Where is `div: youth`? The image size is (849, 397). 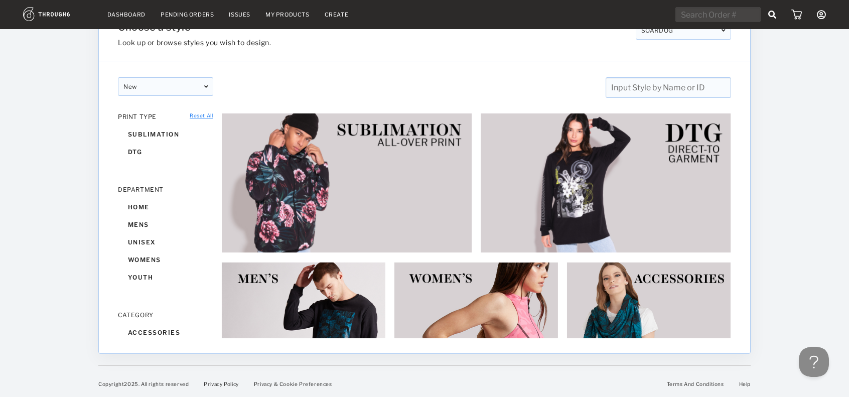 div: youth is located at coordinates (166, 277).